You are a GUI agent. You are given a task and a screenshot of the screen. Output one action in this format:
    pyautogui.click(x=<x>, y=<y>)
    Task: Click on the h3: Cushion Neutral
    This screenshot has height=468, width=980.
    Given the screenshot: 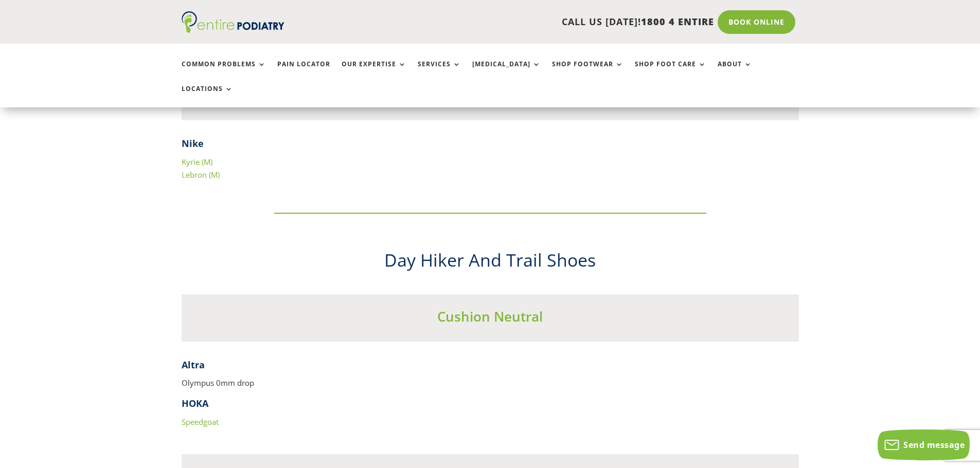 What is the action you would take?
    pyautogui.click(x=490, y=320)
    